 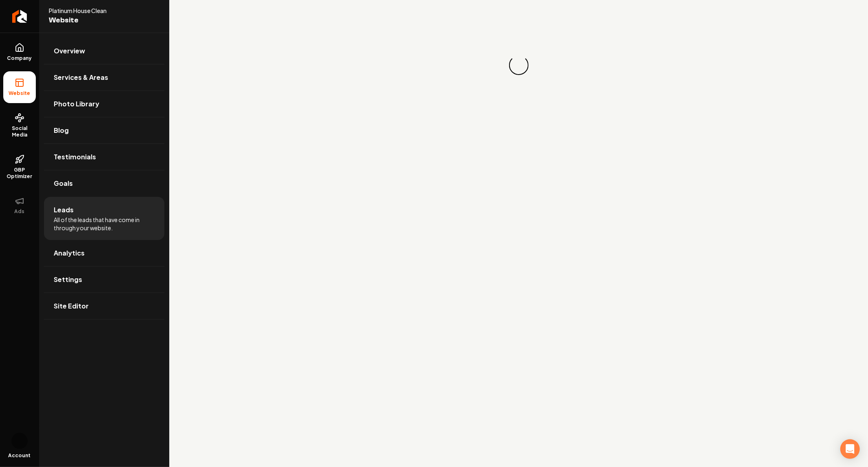 What do you see at coordinates (94, 11) in the screenshot?
I see `span: Platinum House Clean` at bounding box center [94, 11].